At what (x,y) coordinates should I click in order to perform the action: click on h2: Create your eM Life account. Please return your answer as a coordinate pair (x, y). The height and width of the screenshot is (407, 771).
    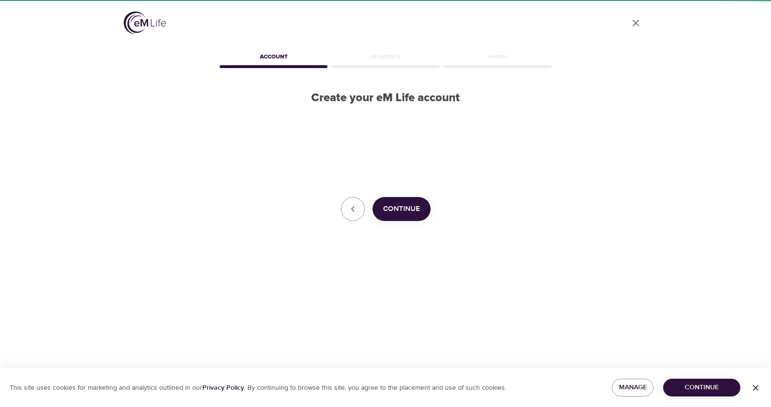
    Looking at the image, I should click on (385, 98).